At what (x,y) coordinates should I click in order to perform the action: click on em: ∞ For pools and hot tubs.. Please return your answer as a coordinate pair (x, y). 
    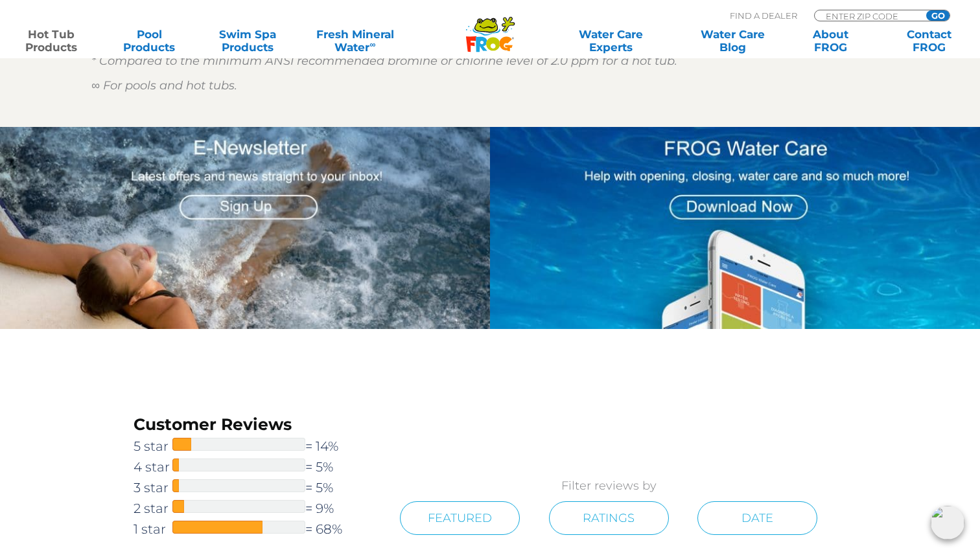
    Looking at the image, I should click on (164, 85).